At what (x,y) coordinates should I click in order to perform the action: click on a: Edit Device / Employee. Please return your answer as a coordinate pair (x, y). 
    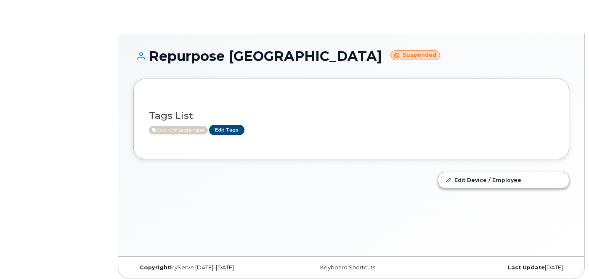
    Looking at the image, I should click on (504, 180).